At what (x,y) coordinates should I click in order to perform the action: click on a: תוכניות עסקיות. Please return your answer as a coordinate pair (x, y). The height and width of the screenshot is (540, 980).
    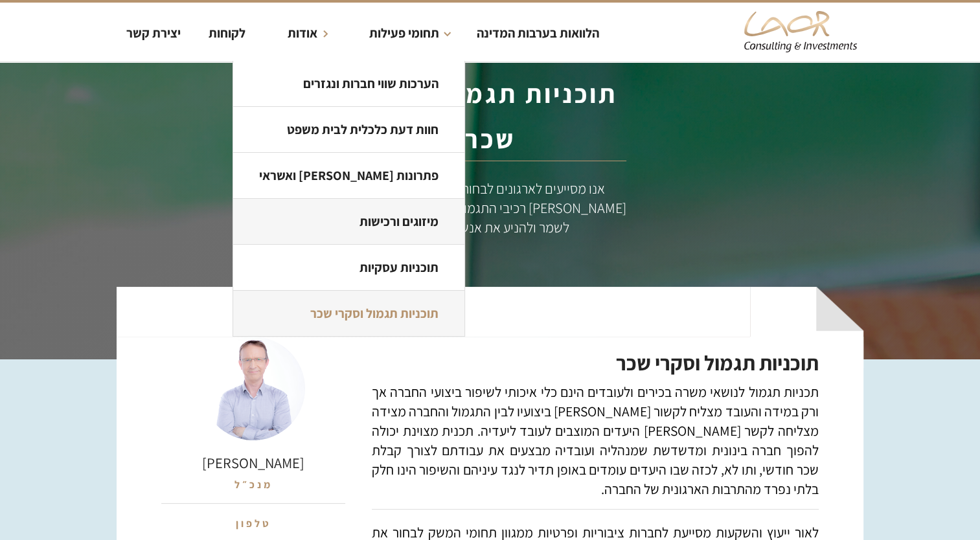
    Looking at the image, I should click on (348, 267).